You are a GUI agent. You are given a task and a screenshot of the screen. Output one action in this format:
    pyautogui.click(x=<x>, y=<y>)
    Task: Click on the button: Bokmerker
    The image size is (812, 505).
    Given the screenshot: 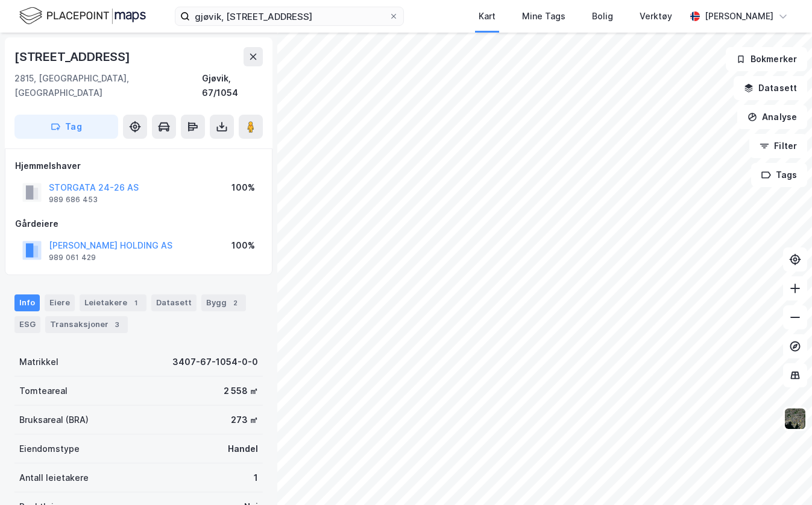 What is the action you would take?
    pyautogui.click(x=766, y=59)
    